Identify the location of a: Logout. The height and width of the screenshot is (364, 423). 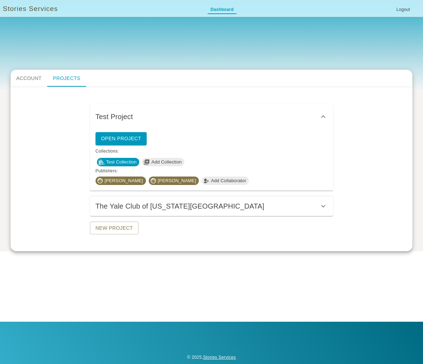
(403, 10).